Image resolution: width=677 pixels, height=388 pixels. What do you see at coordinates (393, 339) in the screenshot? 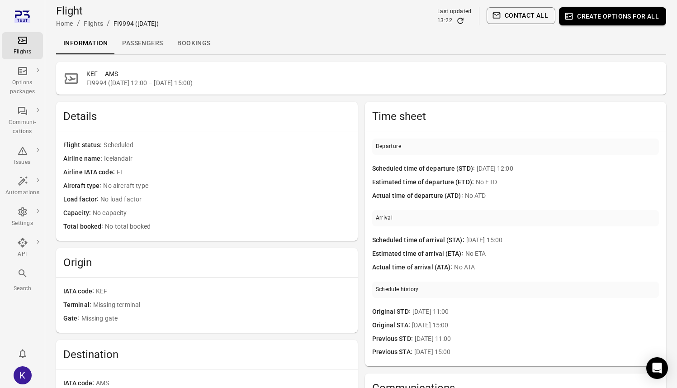
I see `span: Previous STD` at bounding box center [393, 339].